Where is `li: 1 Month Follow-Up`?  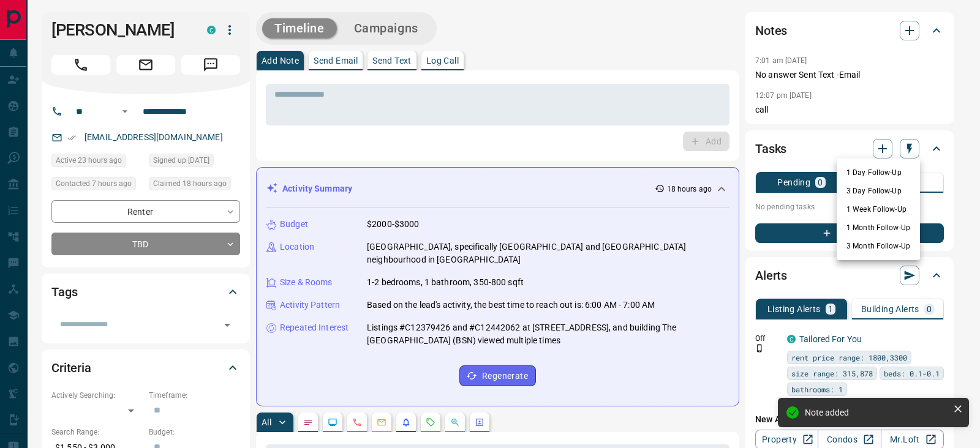
li: 1 Month Follow-Up is located at coordinates (878, 228).